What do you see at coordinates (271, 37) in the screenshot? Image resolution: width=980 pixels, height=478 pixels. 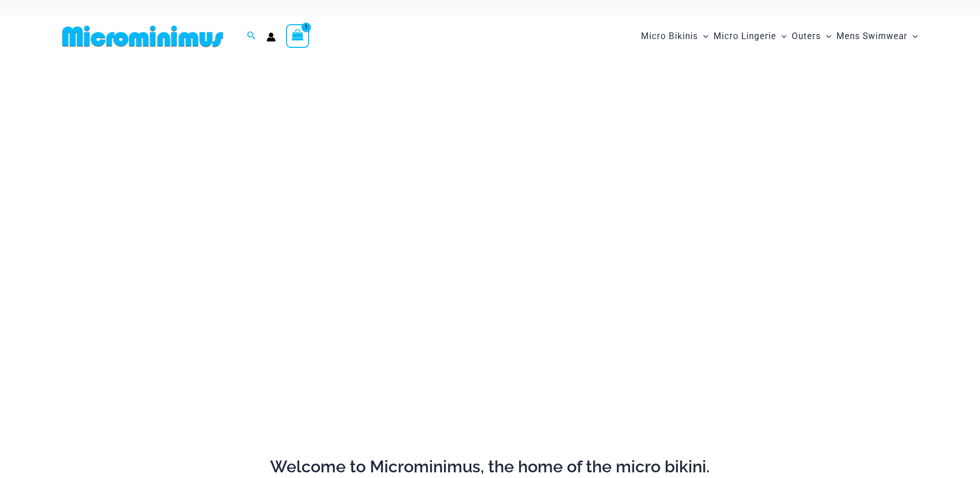 I see `a: Account icon link` at bounding box center [271, 37].